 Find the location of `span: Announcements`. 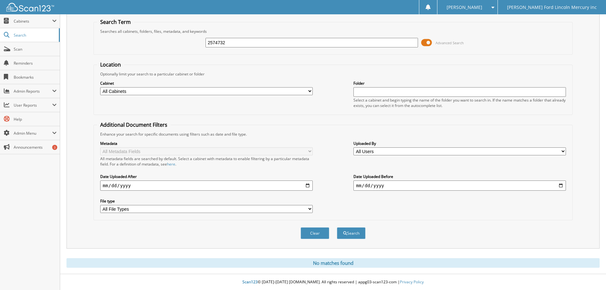

span: Announcements is located at coordinates (35, 147).